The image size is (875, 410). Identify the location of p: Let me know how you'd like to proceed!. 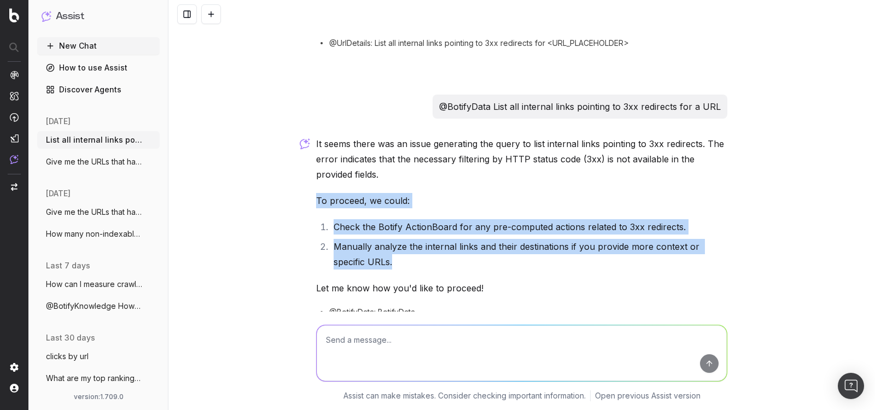
(522, 288).